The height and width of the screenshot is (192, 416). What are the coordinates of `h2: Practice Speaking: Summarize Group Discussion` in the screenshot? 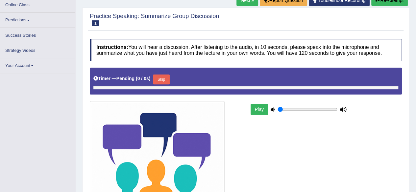 It's located at (154, 20).